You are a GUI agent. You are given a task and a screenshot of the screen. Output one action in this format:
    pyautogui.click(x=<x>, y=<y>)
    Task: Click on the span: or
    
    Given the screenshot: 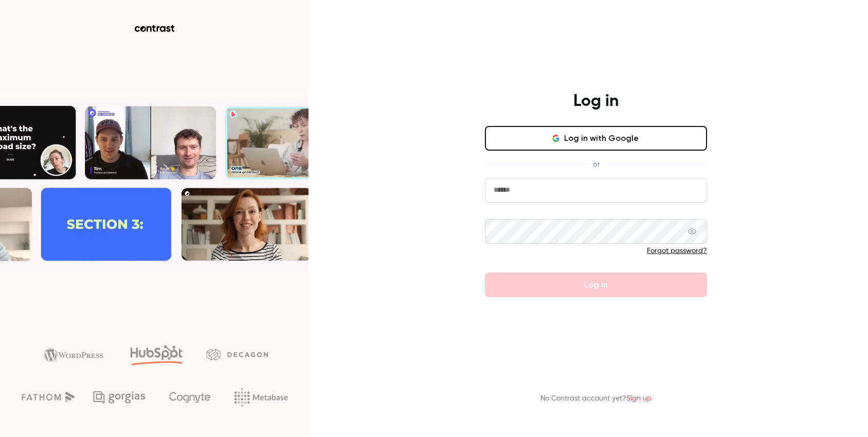 What is the action you would take?
    pyautogui.click(x=596, y=164)
    